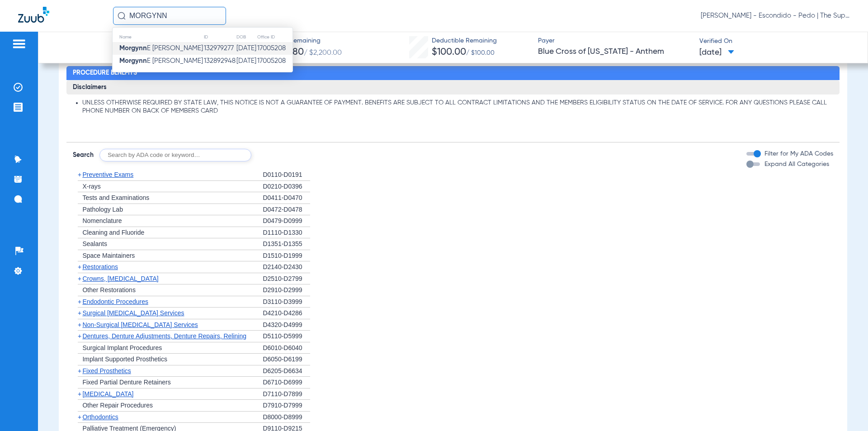  Describe the element at coordinates (108, 175) in the screenshot. I see `span: Preventive Exams` at that location.